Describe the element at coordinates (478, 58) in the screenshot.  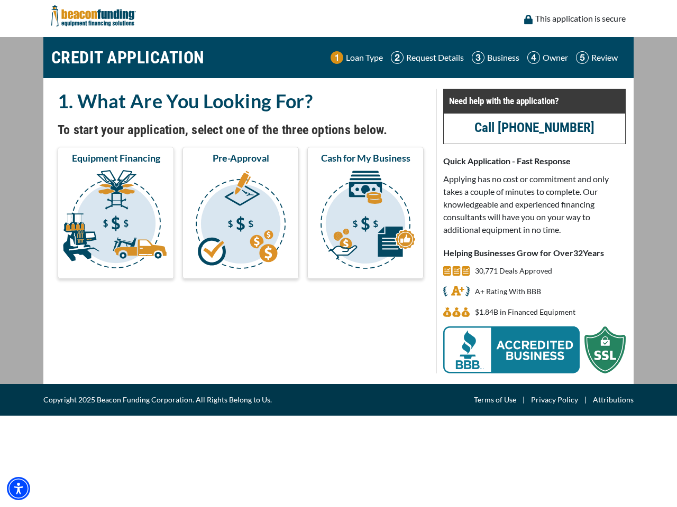
I see `img: Step 3` at that location.